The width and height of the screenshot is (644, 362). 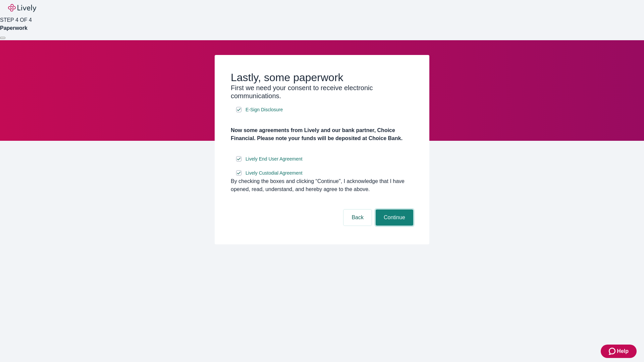 I want to click on span: Lively Custodial Agreement, so click(x=274, y=173).